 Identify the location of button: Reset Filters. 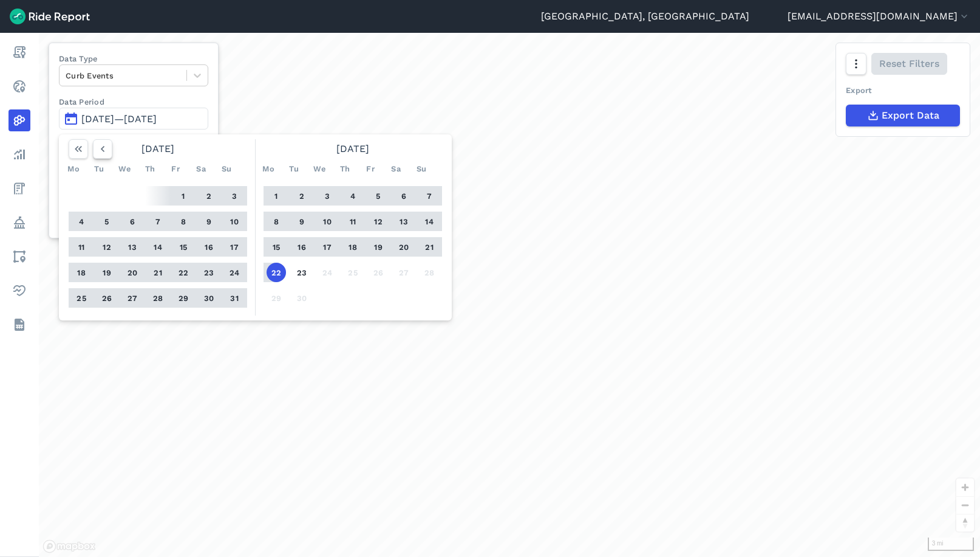
(909, 64).